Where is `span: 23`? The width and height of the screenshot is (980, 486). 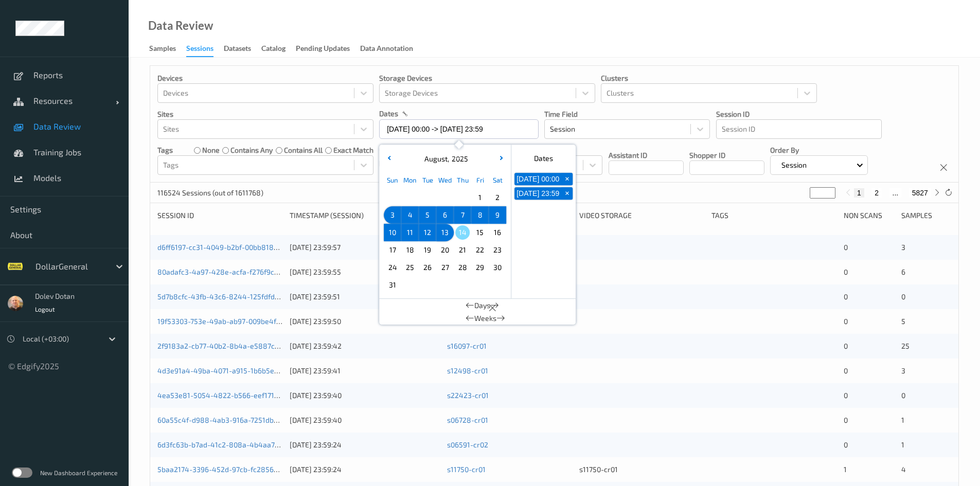 span: 23 is located at coordinates (498, 250).